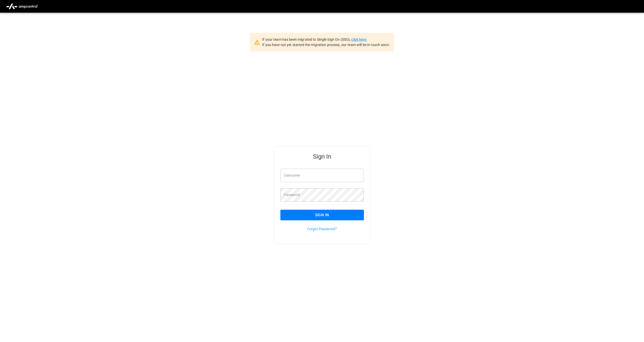  I want to click on span: If your team has been migrated to Single Sign On (SSO),, so click(307, 39).